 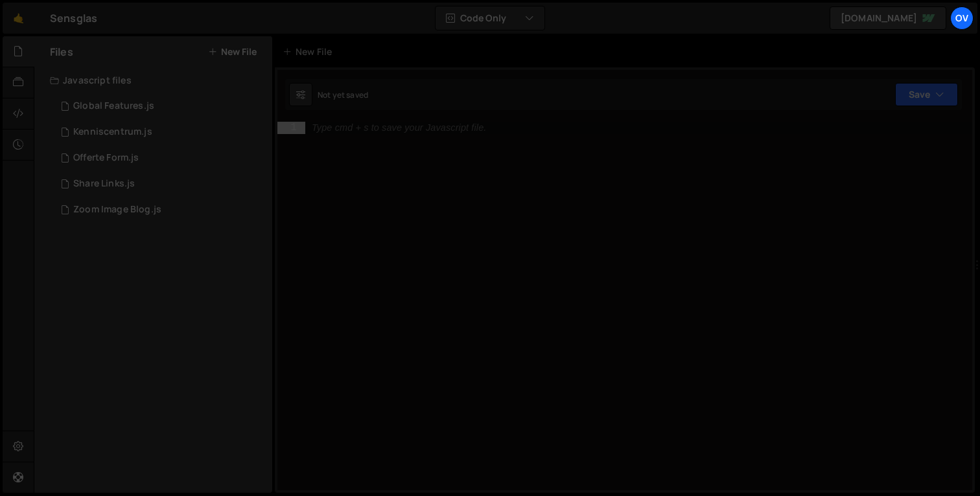 What do you see at coordinates (160, 158) in the screenshot?
I see `div: 15490/42494.js` at bounding box center [160, 158].